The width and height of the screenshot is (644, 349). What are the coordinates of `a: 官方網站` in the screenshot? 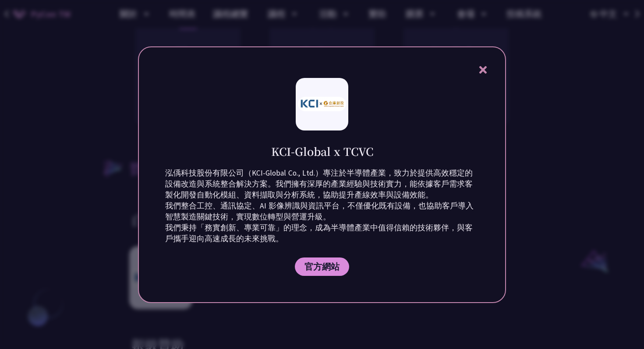 It's located at (322, 267).